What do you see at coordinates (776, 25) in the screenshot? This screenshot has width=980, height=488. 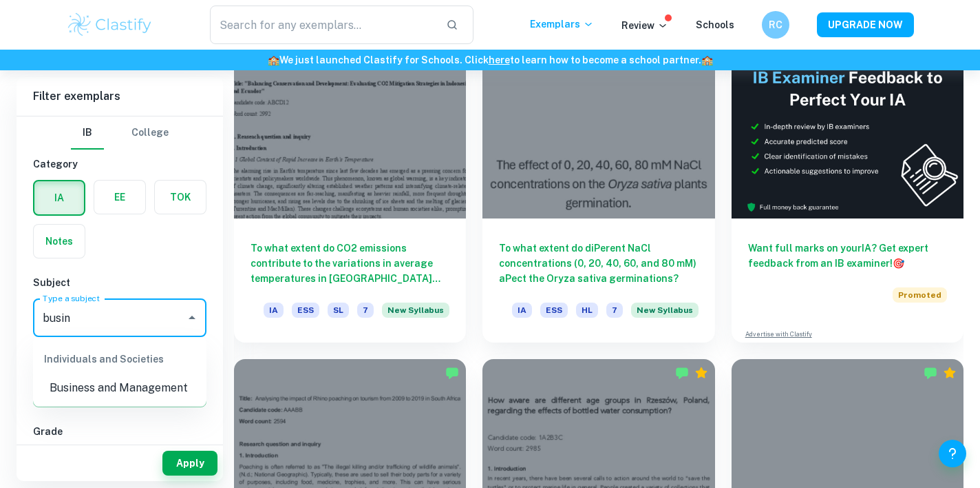 I see `button: RC` at bounding box center [776, 25].